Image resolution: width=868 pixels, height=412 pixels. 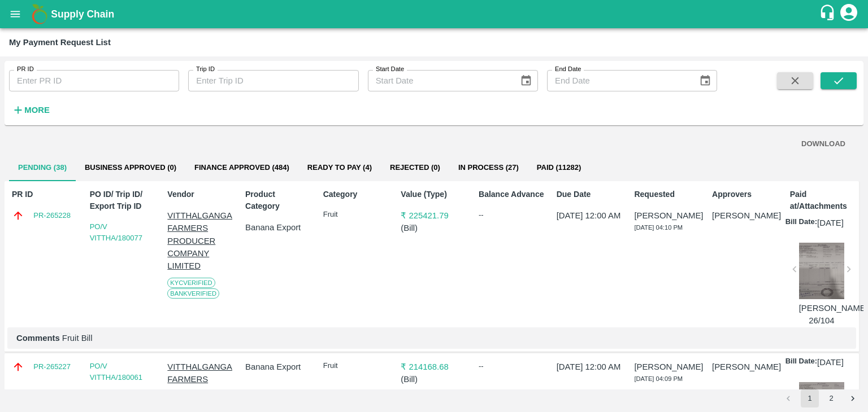 I want to click on button: Go to next page, so click(x=853, y=399).